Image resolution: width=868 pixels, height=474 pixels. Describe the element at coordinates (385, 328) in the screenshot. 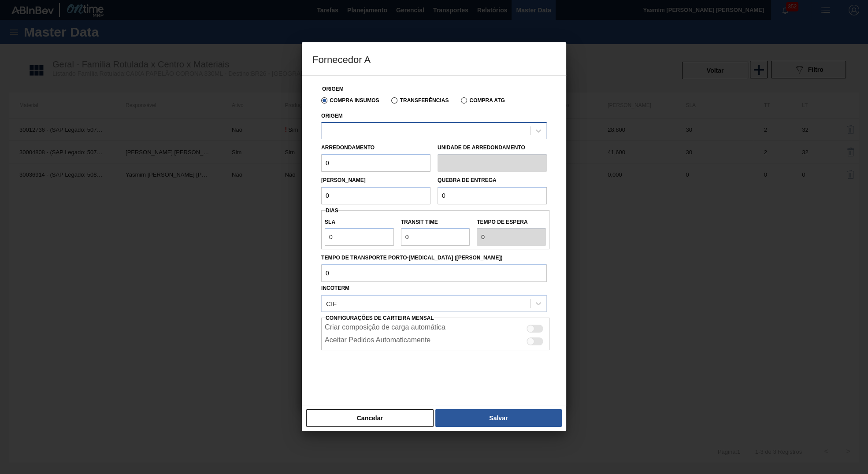

I see `label: Criar composição de carga automática` at that location.